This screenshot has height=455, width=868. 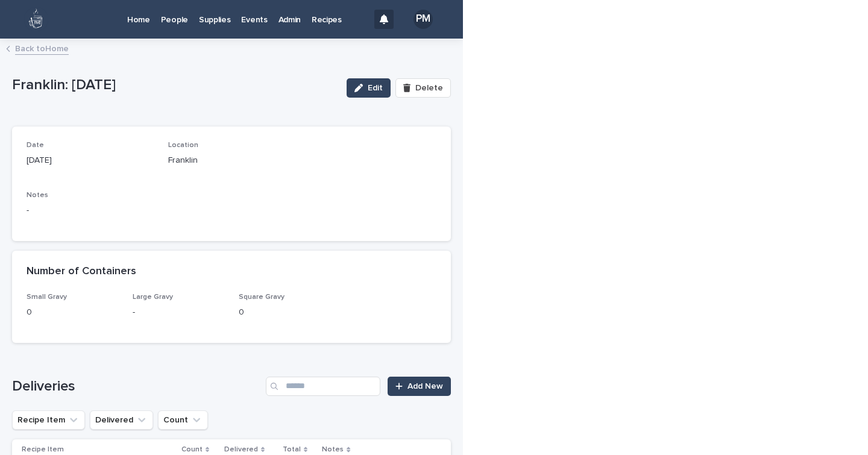 I want to click on span: Edit, so click(x=375, y=88).